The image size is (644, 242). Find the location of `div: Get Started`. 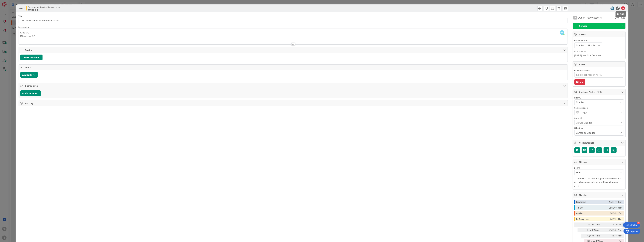

div: Get Started is located at coordinates (631, 225).